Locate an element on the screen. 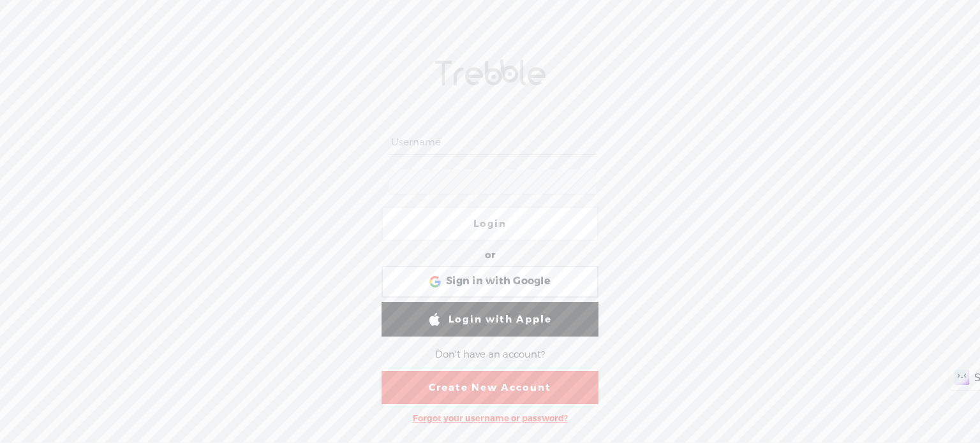  div: or is located at coordinates (490, 256).